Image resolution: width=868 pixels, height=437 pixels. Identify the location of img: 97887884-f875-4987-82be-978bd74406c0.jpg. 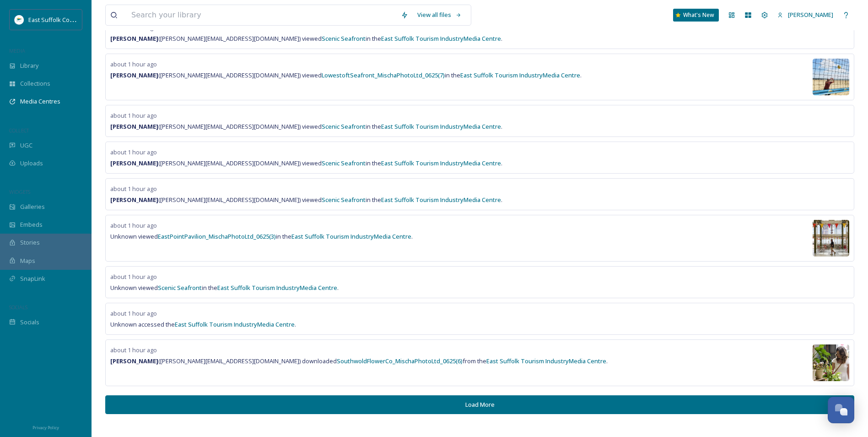
(831, 362).